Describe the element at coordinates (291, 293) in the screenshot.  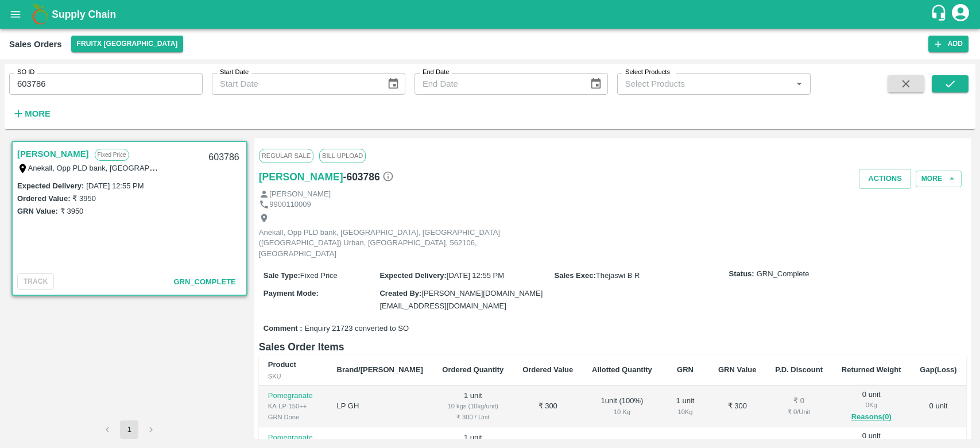
I see `label: Payment Mode :` at that location.